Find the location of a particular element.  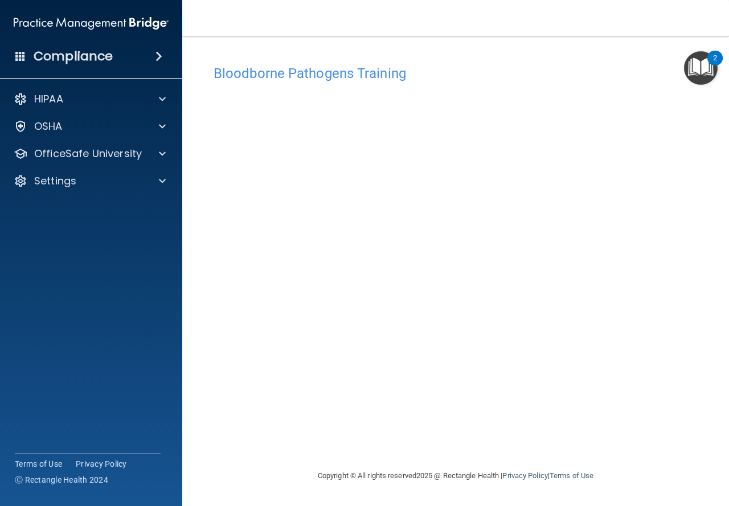

p: HIPAA is located at coordinates (48, 99).